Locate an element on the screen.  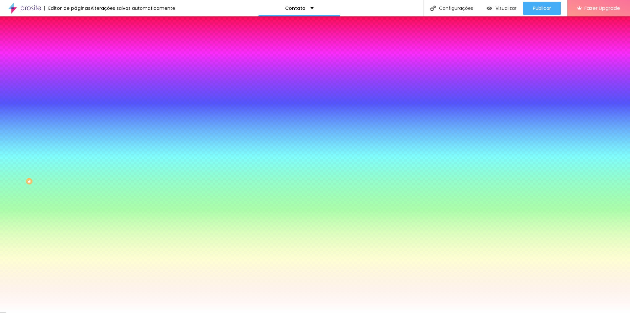
span: Fazer Upgrade is located at coordinates (602, 8).